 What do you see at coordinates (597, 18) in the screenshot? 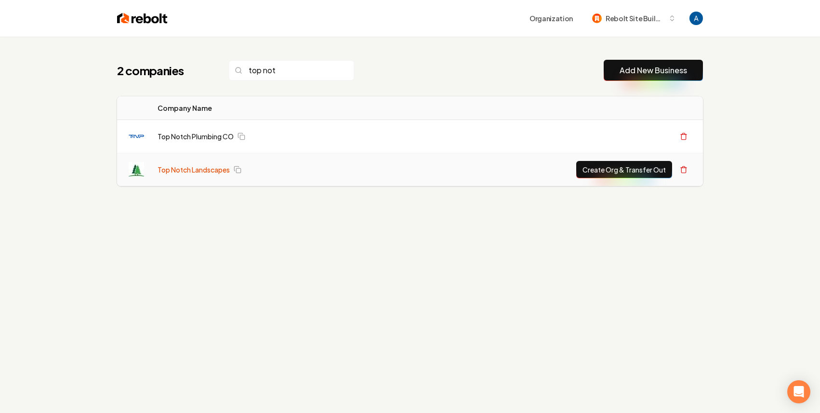
I see `img: Rebolt Site Builder` at bounding box center [597, 18].